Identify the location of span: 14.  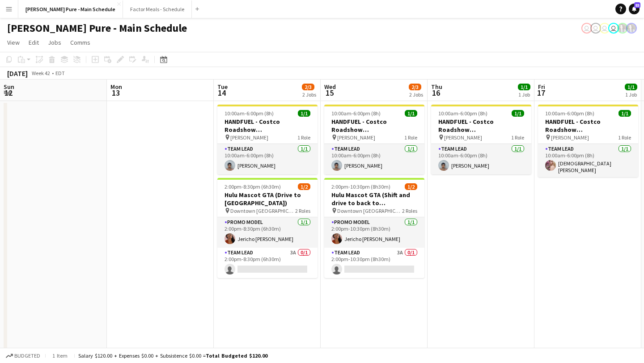
(222, 93).